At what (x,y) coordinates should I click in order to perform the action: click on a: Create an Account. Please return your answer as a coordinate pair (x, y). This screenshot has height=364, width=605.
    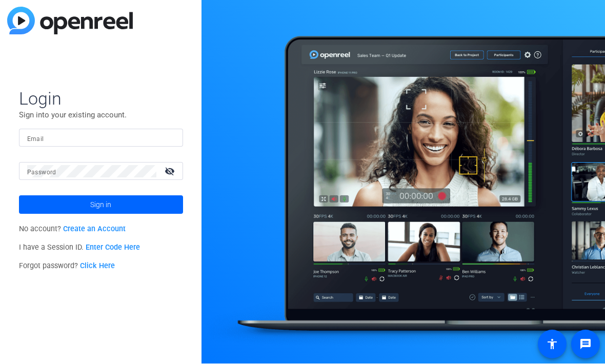
    Looking at the image, I should click on (95, 229).